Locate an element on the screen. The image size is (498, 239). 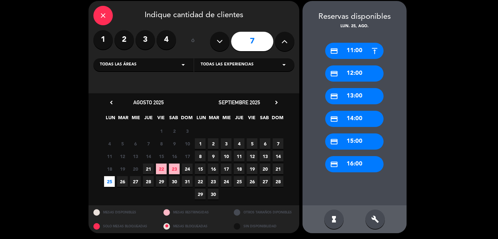
label: 1 is located at coordinates (103, 40).